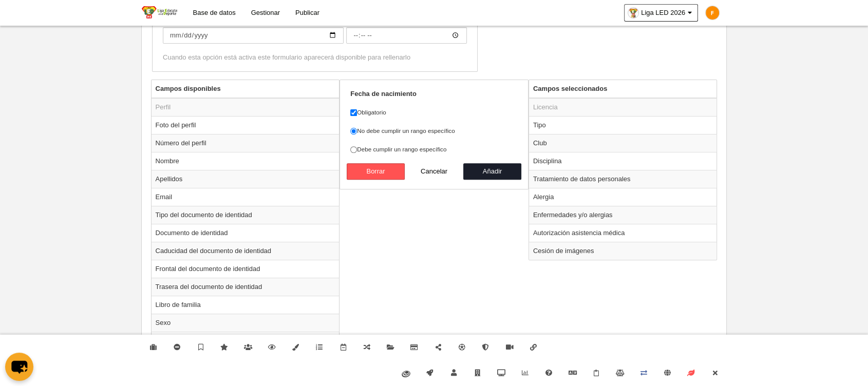 This screenshot has width=868, height=386. I want to click on label: Debe cumplir un rango específico, so click(434, 150).